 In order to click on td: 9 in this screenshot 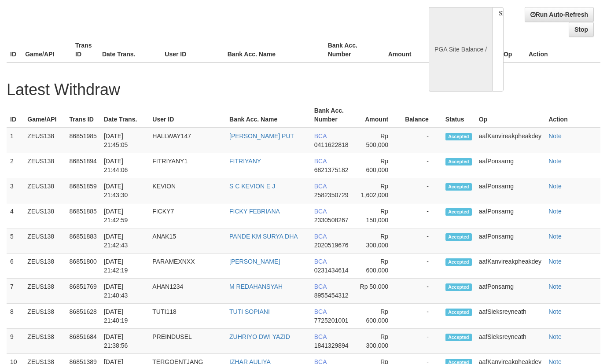, I will do `click(15, 341)`.